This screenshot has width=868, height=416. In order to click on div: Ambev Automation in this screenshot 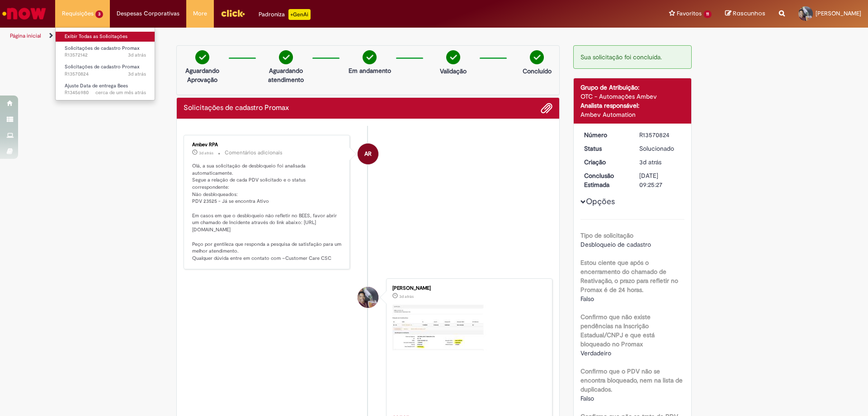, I will do `click(633, 114)`.